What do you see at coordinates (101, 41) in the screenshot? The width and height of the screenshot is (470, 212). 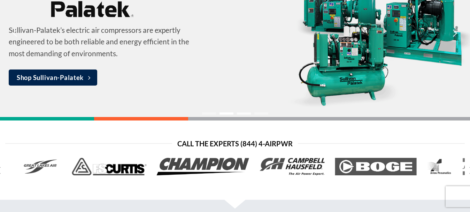 I see `p: Sullivan-Palatek’s electric air compressors are expertly engineered to be both reliable and energ...` at bounding box center [101, 41].